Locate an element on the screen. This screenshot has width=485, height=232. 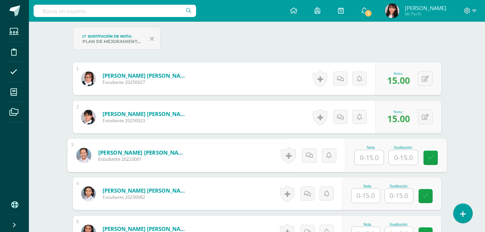
span: Estudiante 20230082 is located at coordinates (146, 197).